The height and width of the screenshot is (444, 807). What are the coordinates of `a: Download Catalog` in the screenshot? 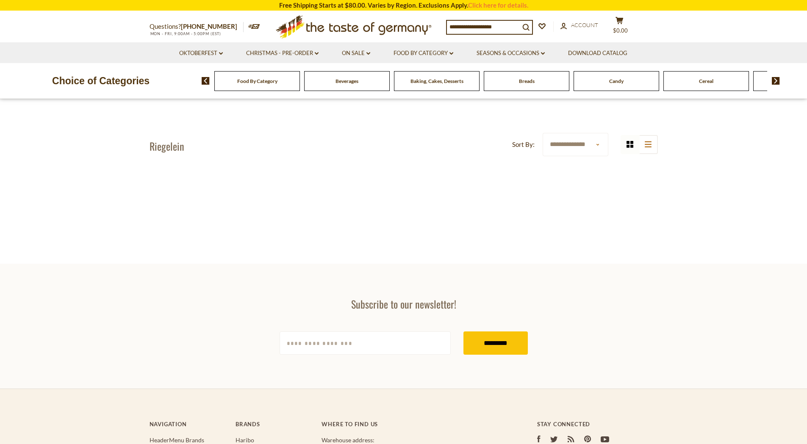 It's located at (598, 53).